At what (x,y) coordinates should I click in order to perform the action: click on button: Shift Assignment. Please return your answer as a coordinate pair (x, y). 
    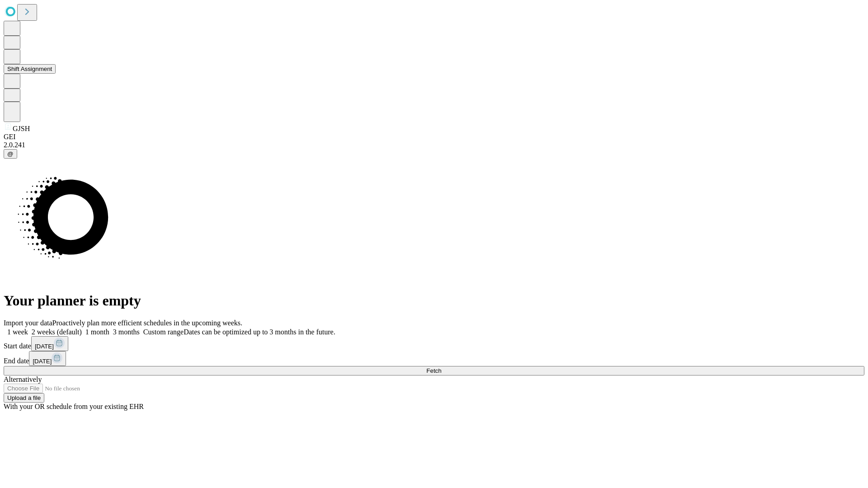
    Looking at the image, I should click on (29, 68).